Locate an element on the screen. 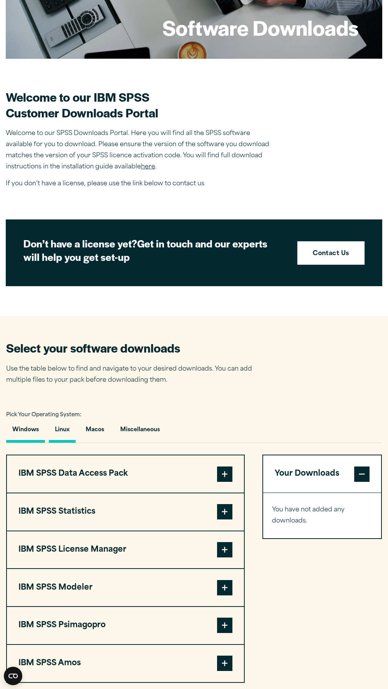  h2: Welcome to our IBM SPSS Customer Downloads Portal is located at coordinates (140, 105).